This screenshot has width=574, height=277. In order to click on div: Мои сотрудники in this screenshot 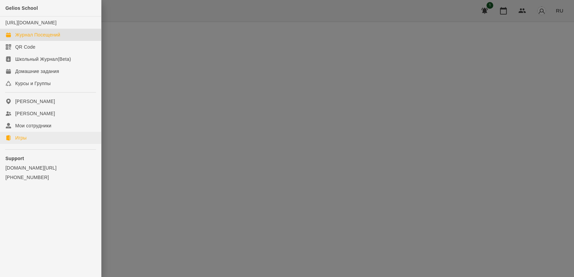, I will do `click(33, 126)`.